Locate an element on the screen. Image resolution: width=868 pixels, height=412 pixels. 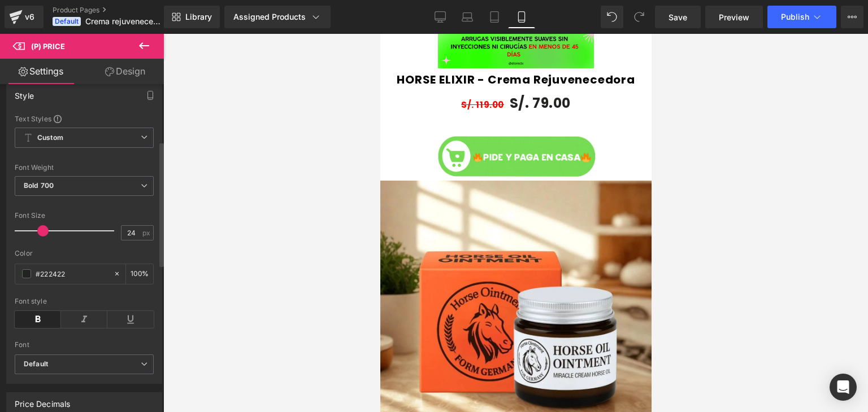
div: v6 is located at coordinates (29, 17).